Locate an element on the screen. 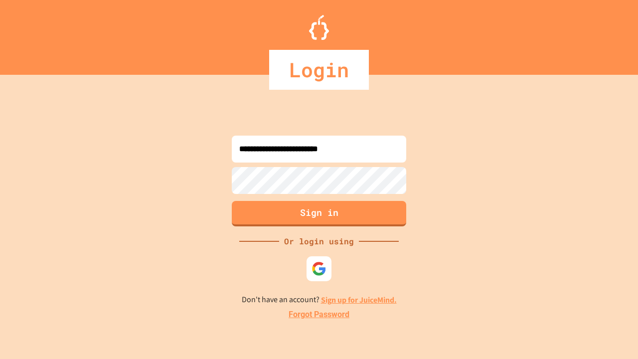  div: Or login using is located at coordinates (319, 241).